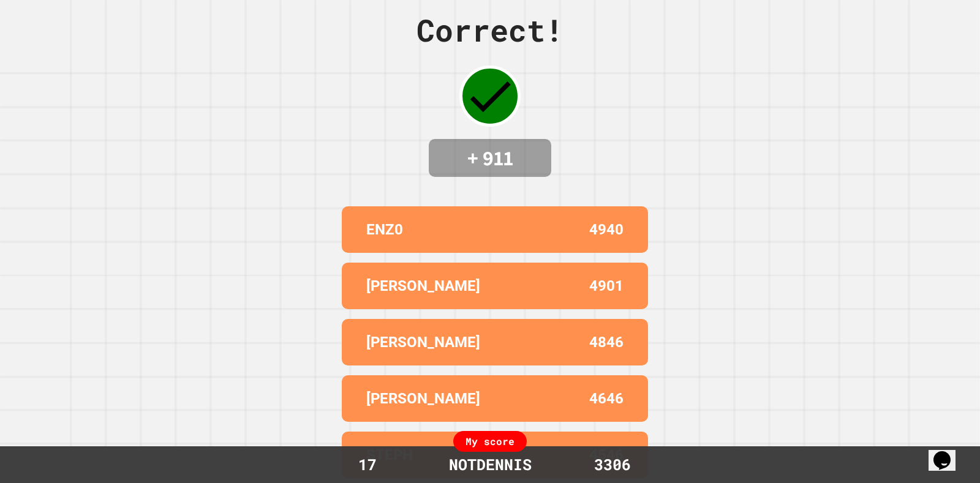 The image size is (980, 483). I want to click on h4: + 911, so click(490, 158).